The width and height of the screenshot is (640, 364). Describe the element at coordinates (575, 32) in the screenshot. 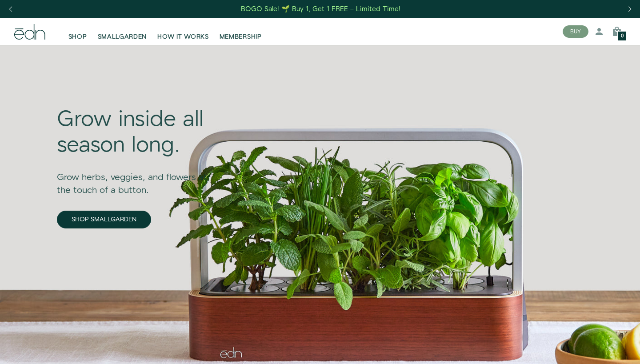

I see `button: BUY` at that location.